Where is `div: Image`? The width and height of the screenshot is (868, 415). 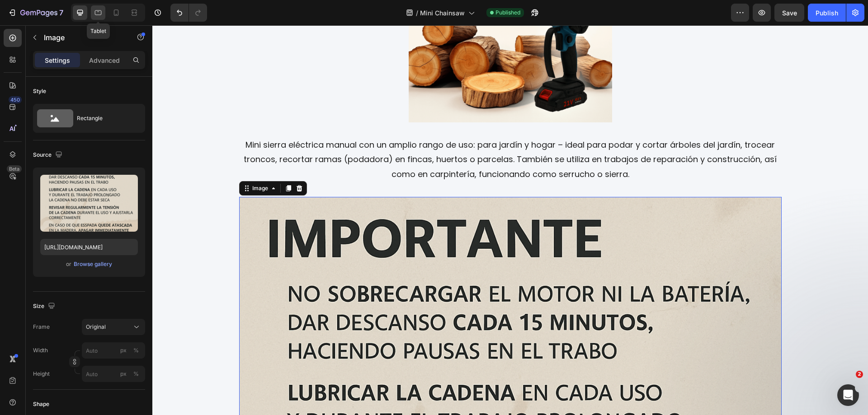 div: Image is located at coordinates (107, 163).